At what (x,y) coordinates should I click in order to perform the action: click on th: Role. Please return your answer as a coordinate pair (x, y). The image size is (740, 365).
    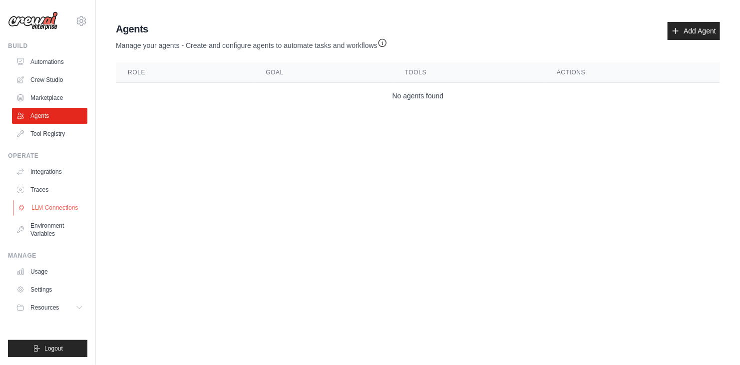
    Looking at the image, I should click on (185, 72).